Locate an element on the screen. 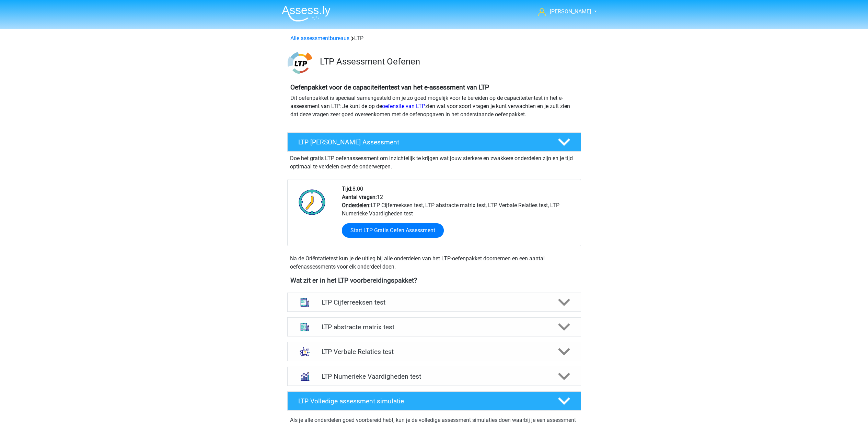 The width and height of the screenshot is (868, 426). a: Start LTP Gratis Oefen Assessment is located at coordinates (393, 231).